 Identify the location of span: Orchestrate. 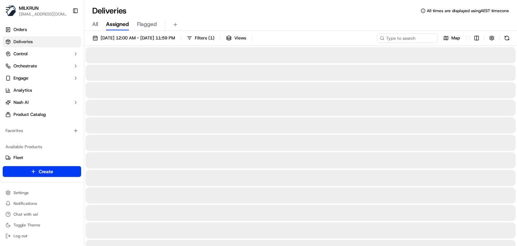
(25, 66).